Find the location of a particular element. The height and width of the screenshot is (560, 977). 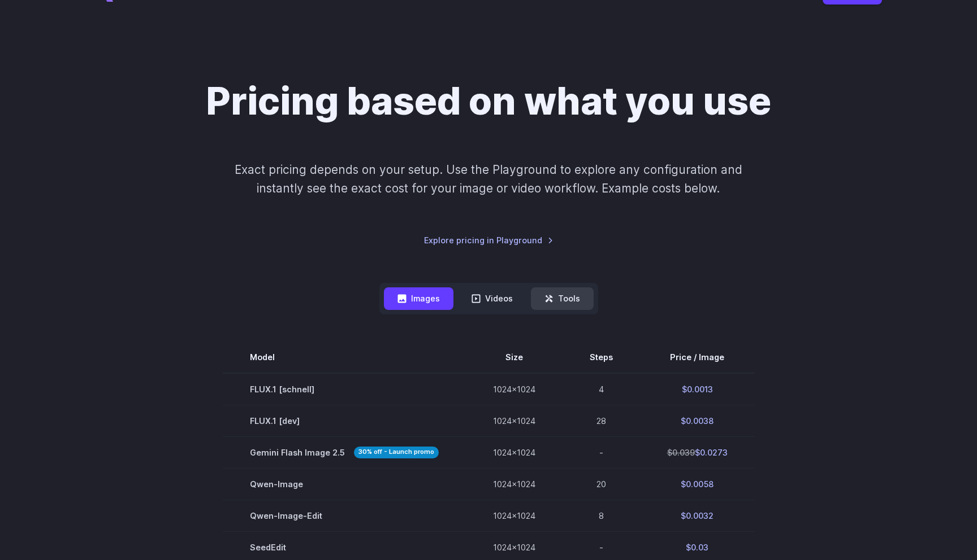

span: Gemini Flash Image 2.5 is located at coordinates (344, 453).